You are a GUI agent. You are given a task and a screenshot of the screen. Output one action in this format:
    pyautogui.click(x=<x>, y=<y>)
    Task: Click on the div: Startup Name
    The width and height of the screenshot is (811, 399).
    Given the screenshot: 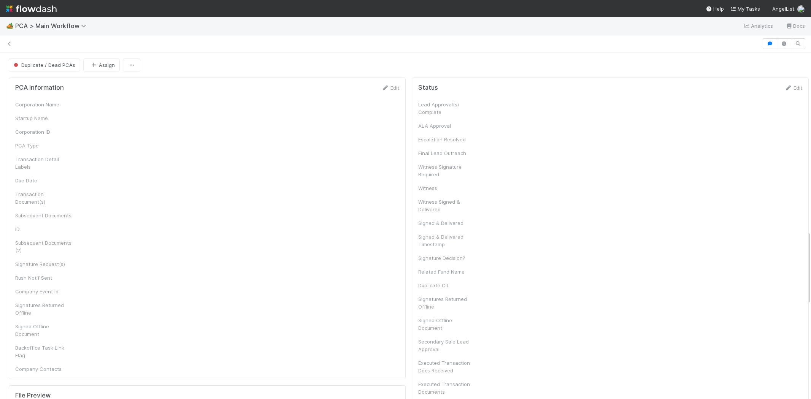 What is the action you would take?
    pyautogui.click(x=44, y=118)
    